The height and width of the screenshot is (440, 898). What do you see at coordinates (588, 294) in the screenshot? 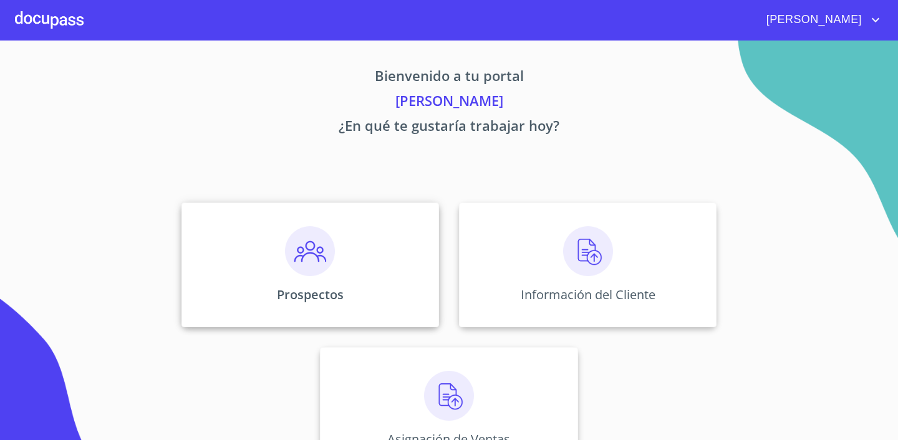
I see `p: Información del Cliente` at bounding box center [588, 294].